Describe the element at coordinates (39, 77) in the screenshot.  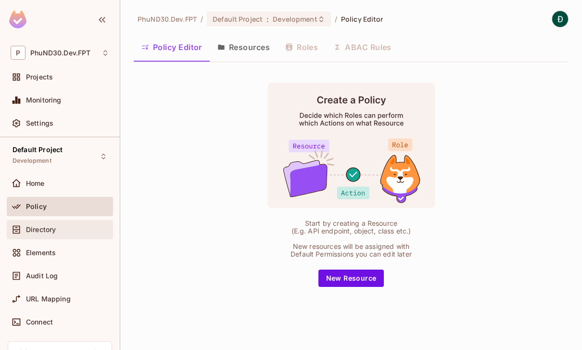
I see `span: Projects` at that location.